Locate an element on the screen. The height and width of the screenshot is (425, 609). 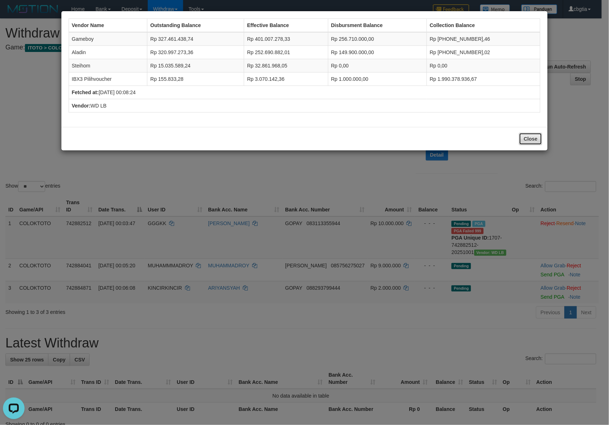
button: Open LiveChat chat widget is located at coordinates (14, 14).